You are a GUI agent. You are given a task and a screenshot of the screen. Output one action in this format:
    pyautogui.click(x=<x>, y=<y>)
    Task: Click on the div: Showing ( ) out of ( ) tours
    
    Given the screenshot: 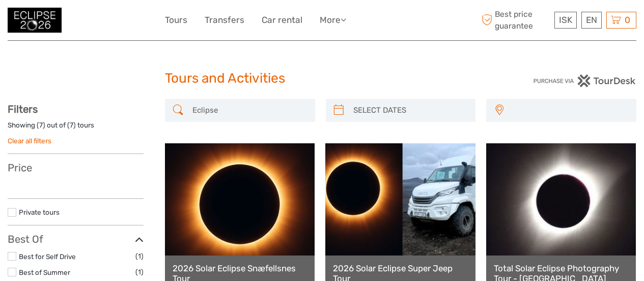 What is the action you would take?
    pyautogui.click(x=75, y=128)
    